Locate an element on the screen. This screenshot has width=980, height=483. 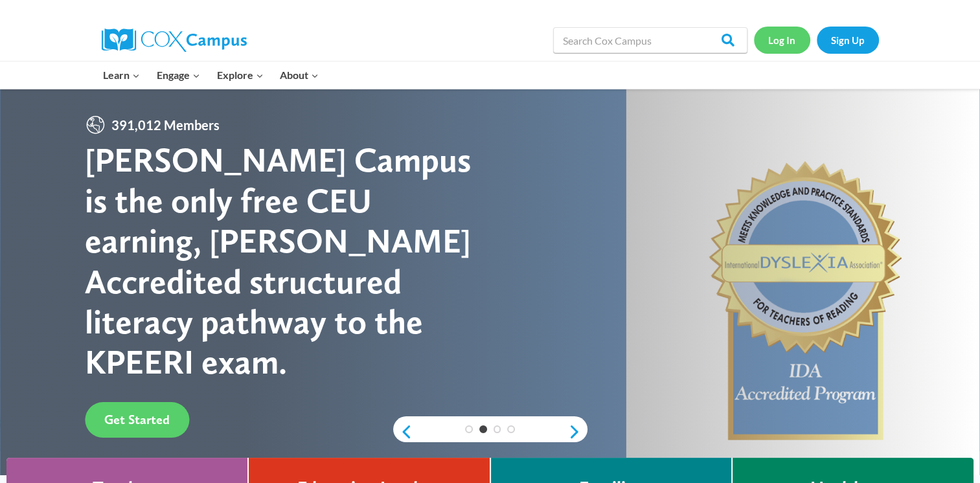
a: previous is located at coordinates (403, 432).